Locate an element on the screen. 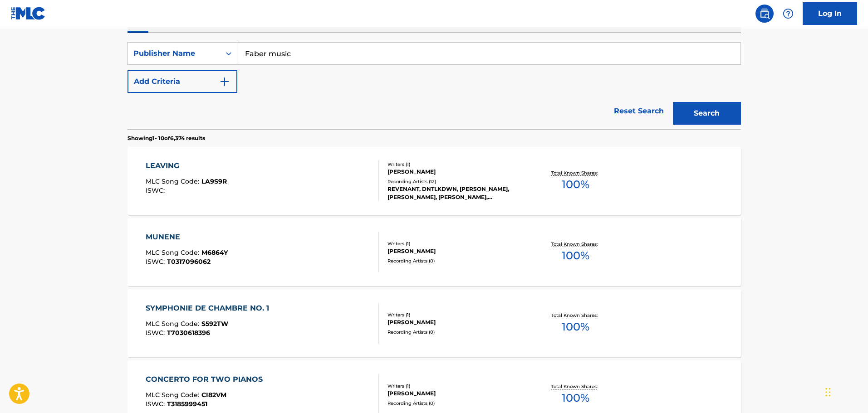 Image resolution: width=868 pixels, height=413 pixels. a: Reset Search is located at coordinates (639, 111).